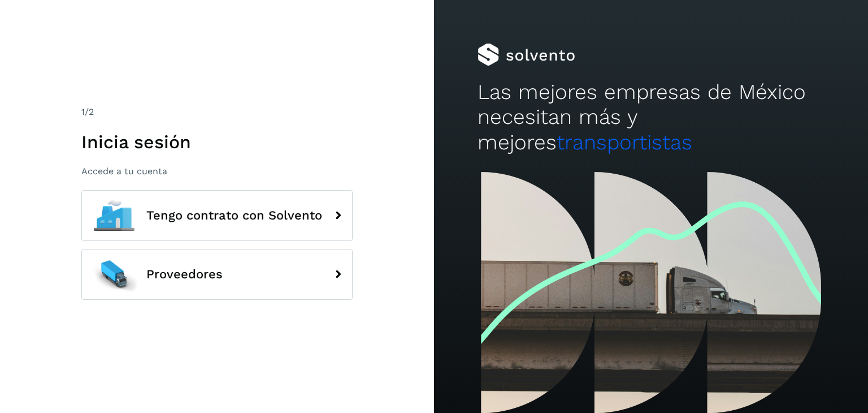 The image size is (868, 413). Describe the element at coordinates (234, 215) in the screenshot. I see `span: Tengo contrato con Solvento` at that location.